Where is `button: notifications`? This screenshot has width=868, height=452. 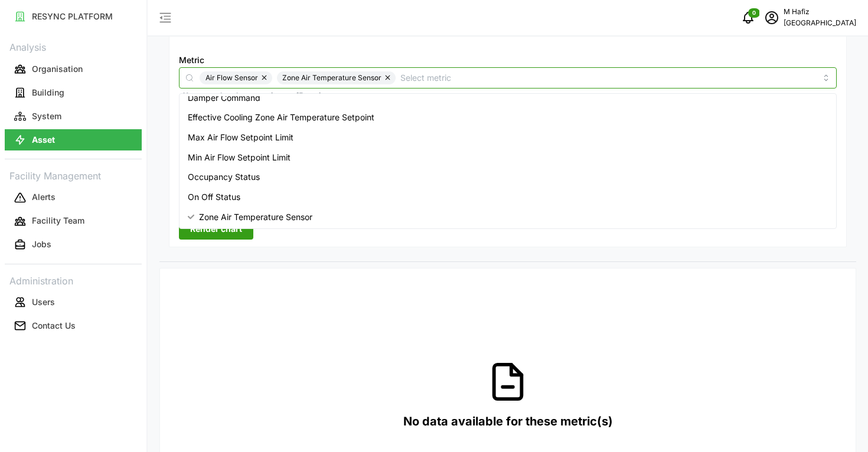 button: notifications is located at coordinates (749, 18).